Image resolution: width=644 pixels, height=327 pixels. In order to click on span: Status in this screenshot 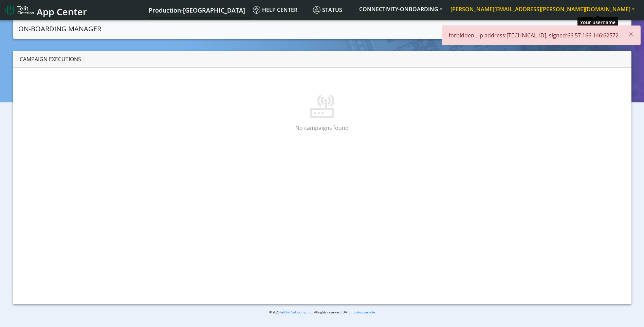, I will do `click(328, 10)`.